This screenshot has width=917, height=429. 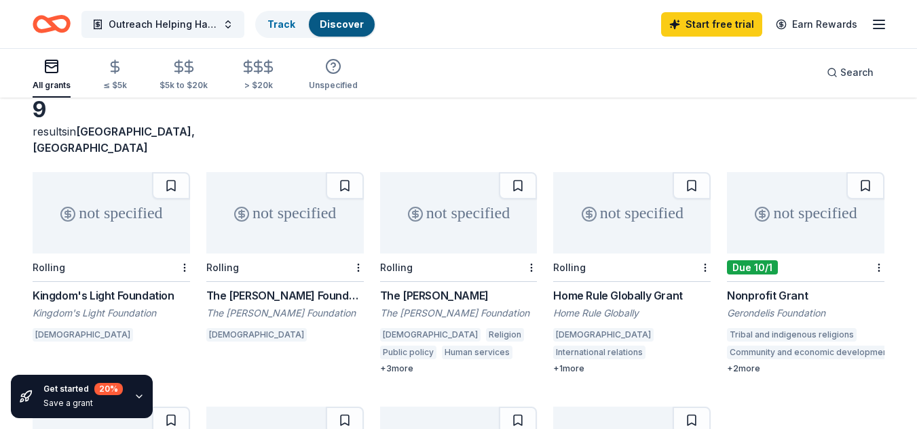 What do you see at coordinates (791, 335) in the screenshot?
I see `div: Tribal and indigenous religions` at bounding box center [791, 335].